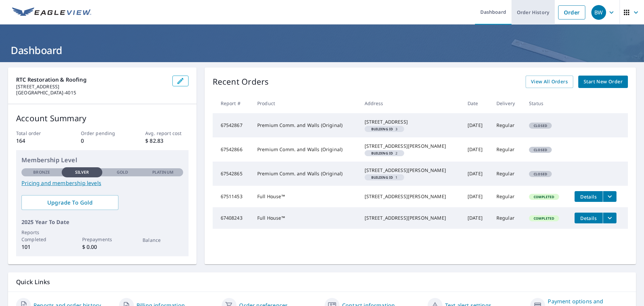 The image size is (644, 306). I want to click on span: 2, so click(384, 153).